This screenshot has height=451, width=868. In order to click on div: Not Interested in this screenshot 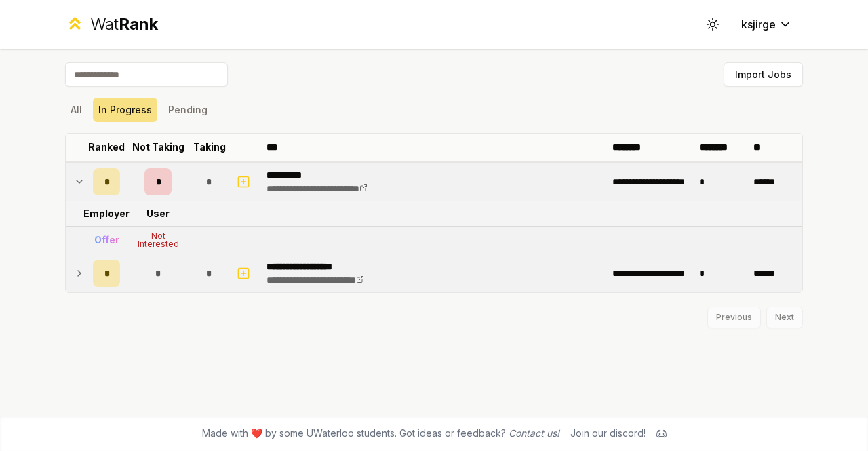, I will do `click(158, 240)`.